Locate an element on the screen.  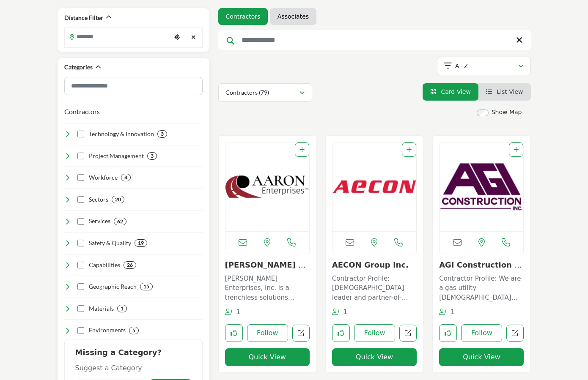
div: 15 Results For Geographic Reach is located at coordinates (146, 287).